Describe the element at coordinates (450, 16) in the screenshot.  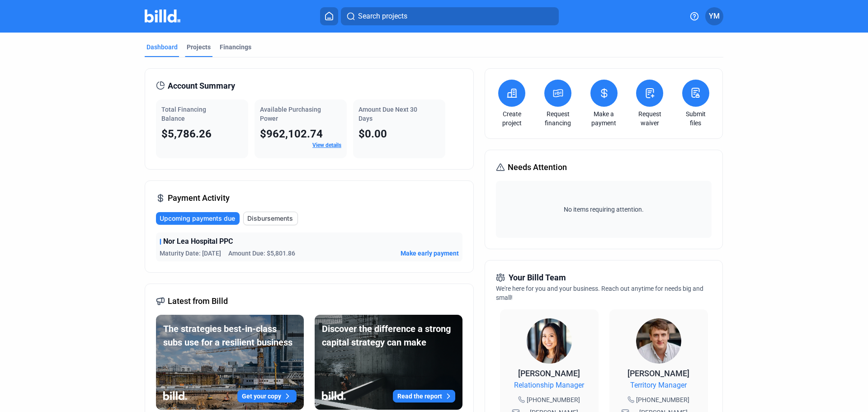
I see `button: Search projects` at that location.